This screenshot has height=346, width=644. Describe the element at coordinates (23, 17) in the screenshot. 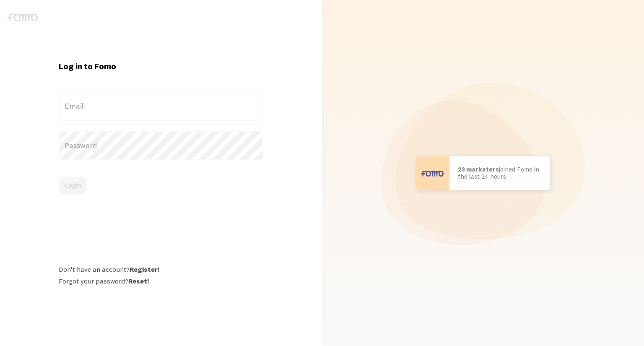

I see `img: fomo-logo-gray-b99e0e8ada9f9040e2984d0d95b3b12da0074ffd48d1e5cb62ac37fc77b0b268.svg` at that location.